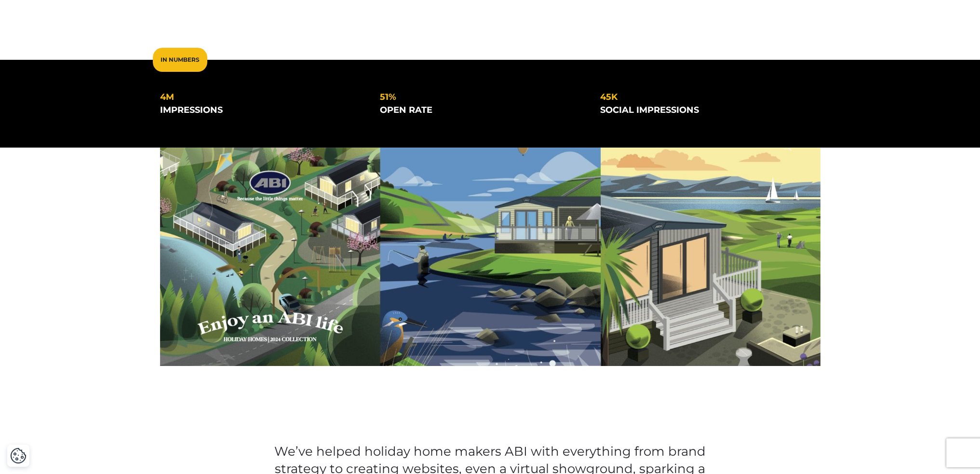 The image size is (980, 474). Describe the element at coordinates (19, 455) in the screenshot. I see `img: Revisit consent button` at that location.